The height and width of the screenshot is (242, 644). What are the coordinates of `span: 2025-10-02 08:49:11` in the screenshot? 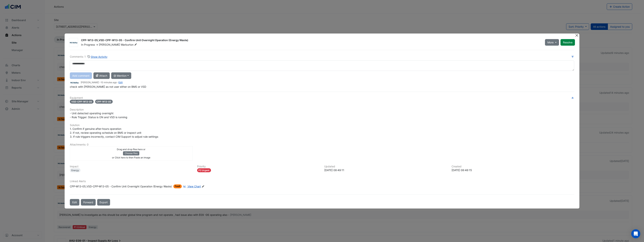 It's located at (109, 82).